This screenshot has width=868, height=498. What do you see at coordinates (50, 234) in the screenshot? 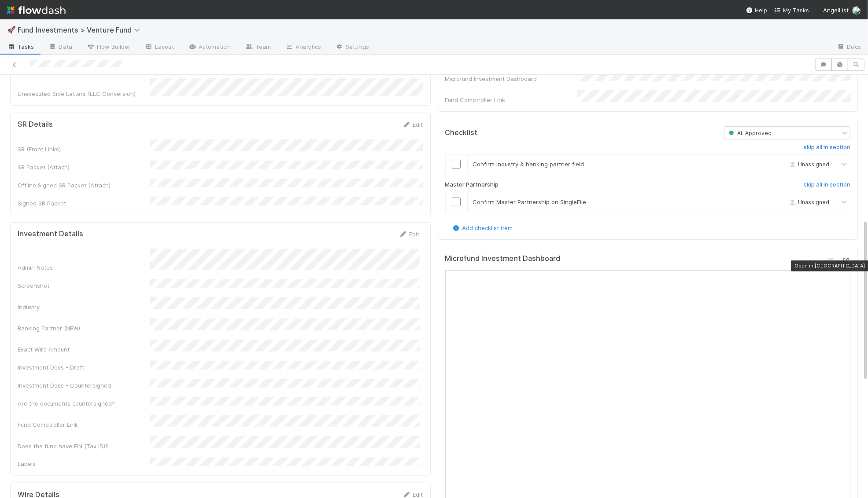
I see `h5: Investment Details` at bounding box center [50, 234].